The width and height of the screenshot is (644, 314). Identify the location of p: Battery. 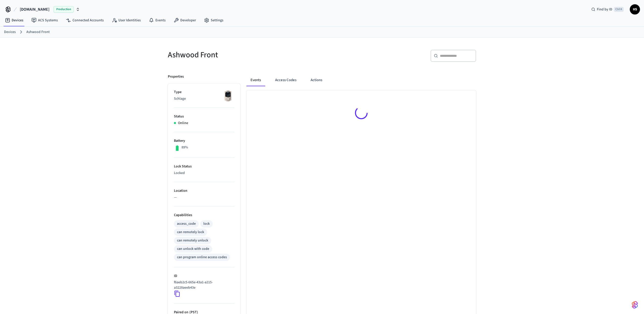
(204, 141).